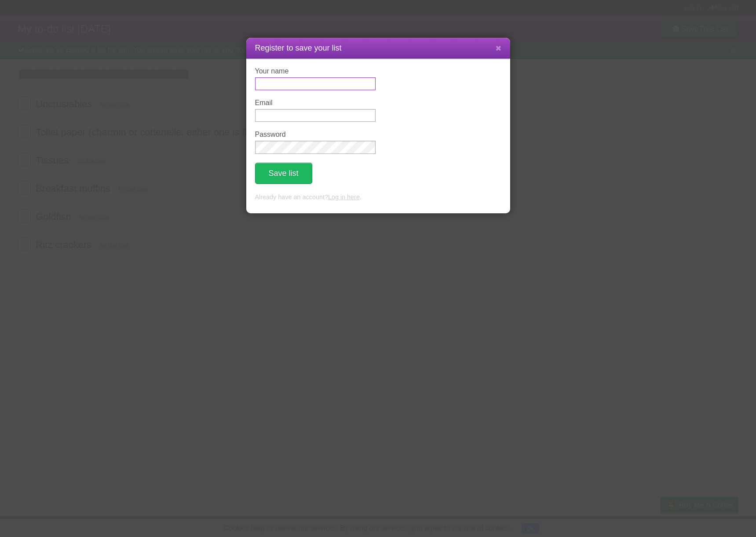  Describe the element at coordinates (315, 71) in the screenshot. I see `label: Your name` at that location.